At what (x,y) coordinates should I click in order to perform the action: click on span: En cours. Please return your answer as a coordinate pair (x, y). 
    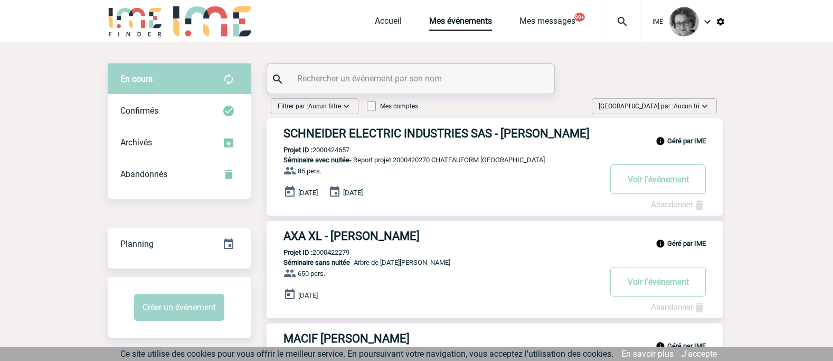
    Looking at the image, I should click on (136, 79).